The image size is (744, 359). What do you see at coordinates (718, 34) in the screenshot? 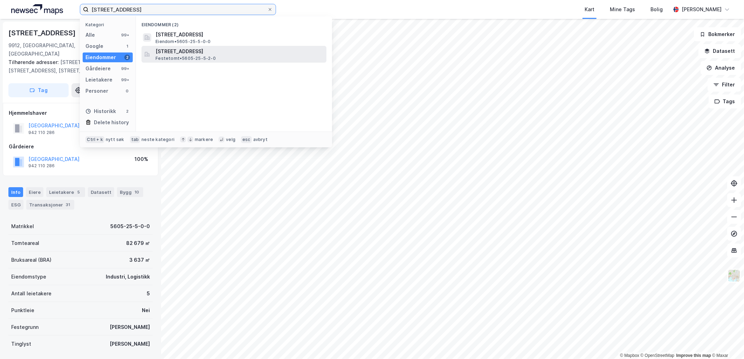
I see `button: Bokmerker` at bounding box center [718, 34].